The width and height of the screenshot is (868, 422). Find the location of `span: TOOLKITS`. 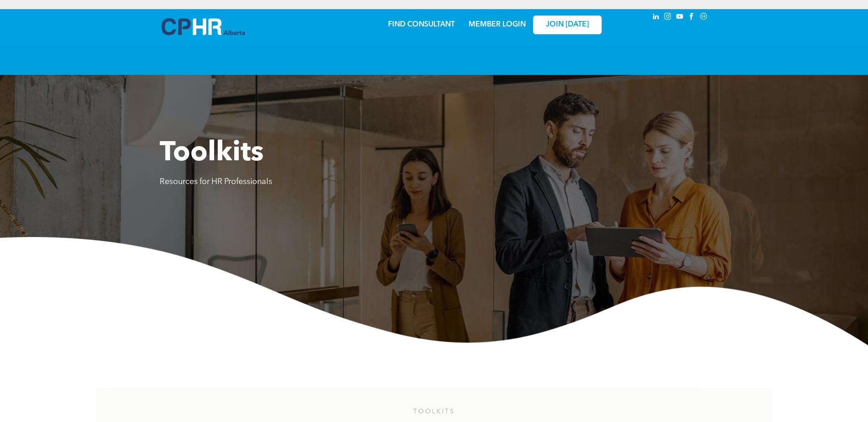

span: TOOLKITS is located at coordinates (434, 411).